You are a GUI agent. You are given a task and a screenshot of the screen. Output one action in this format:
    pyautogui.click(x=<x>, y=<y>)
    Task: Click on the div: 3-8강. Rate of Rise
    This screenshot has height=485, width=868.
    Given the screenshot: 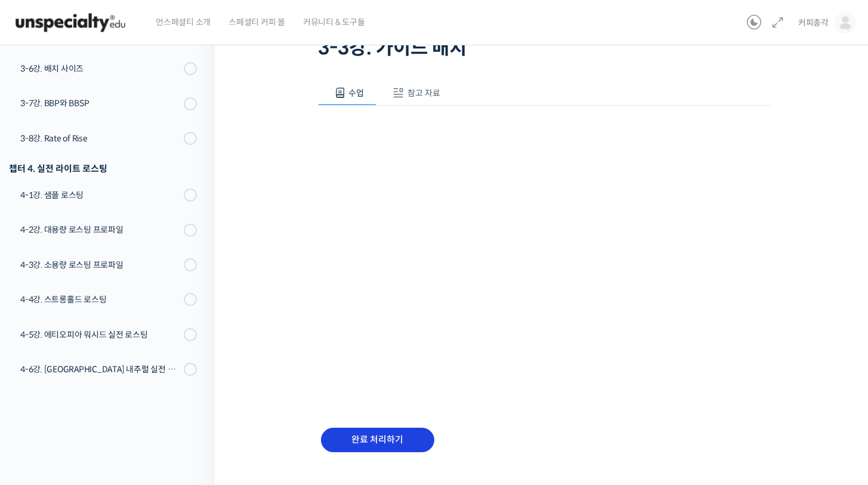 What is the action you would take?
    pyautogui.click(x=100, y=138)
    